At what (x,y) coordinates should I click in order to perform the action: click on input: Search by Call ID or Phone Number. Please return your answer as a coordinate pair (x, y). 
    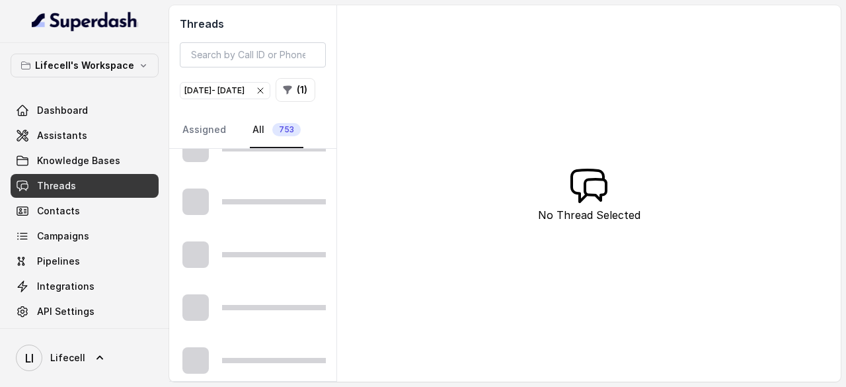
    Looking at the image, I should click on (253, 55).